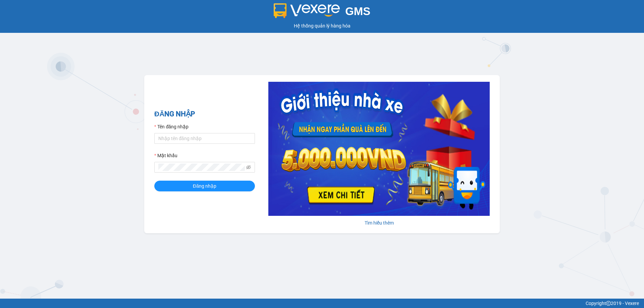  What do you see at coordinates (205, 138) in the screenshot?
I see `input: Tên đăng nhập` at bounding box center [205, 138].